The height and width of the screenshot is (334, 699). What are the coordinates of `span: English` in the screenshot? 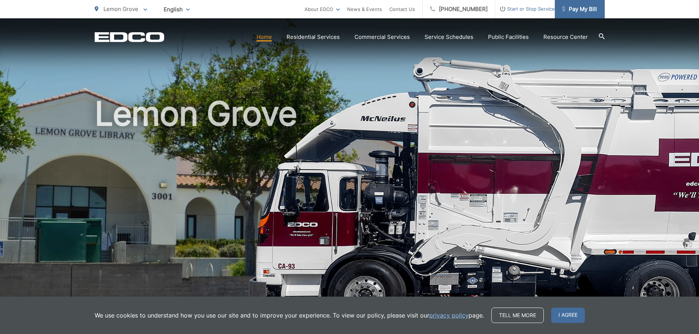 It's located at (177, 9).